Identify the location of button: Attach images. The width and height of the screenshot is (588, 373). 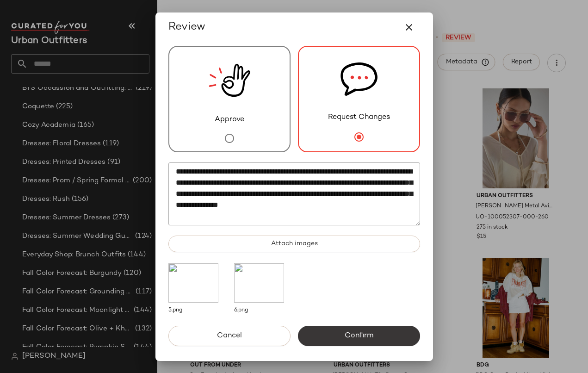
(294, 244).